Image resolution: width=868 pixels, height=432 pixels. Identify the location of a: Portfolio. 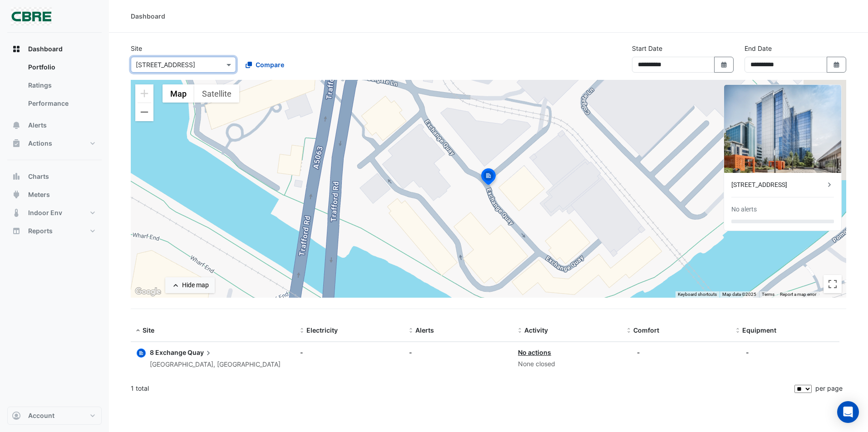
(61, 67).